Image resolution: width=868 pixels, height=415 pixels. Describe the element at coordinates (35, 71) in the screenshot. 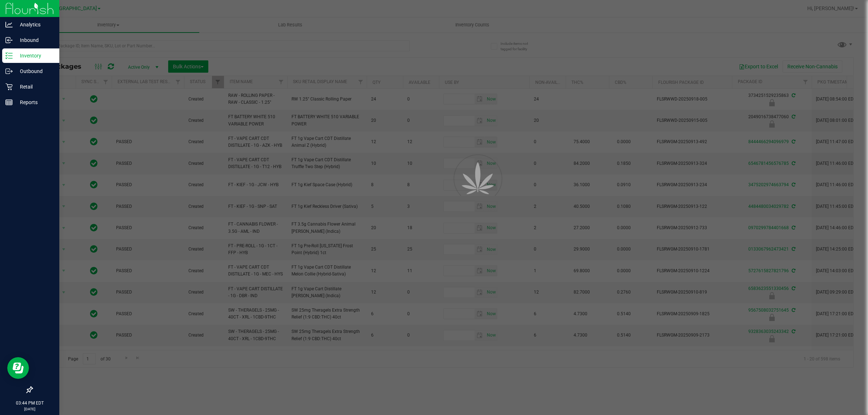

I see `p: Outbound` at that location.